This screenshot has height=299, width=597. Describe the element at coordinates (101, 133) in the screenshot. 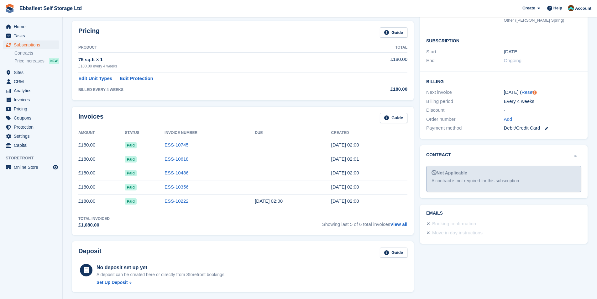

I see `th: Amount` at that location.